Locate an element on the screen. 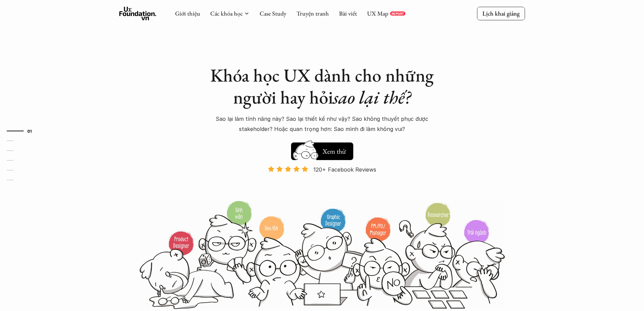  p: Sao lại làm tính năng này? Sao lại thiết kế như vậy? Sao không thuyết phục được stakeholder? Hoặc... is located at coordinates (322, 124).